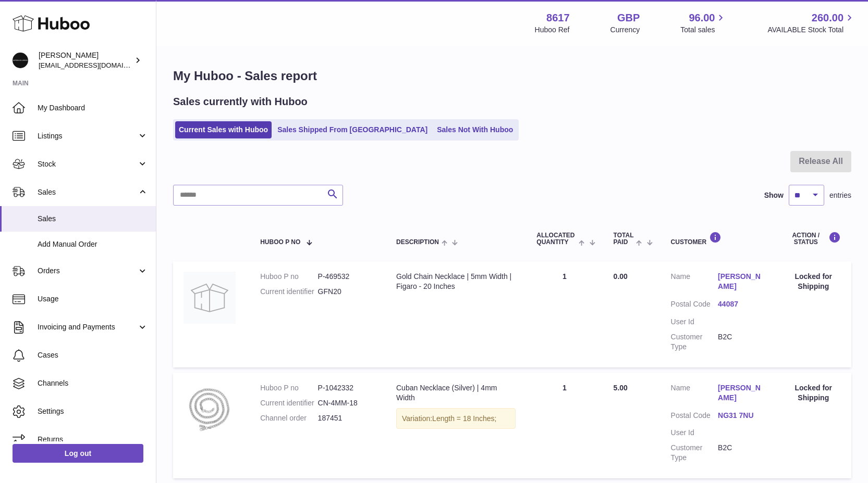 This screenshot has width=868, height=483. What do you see at coordinates (87, 136) in the screenshot?
I see `span: Listings` at bounding box center [87, 136].